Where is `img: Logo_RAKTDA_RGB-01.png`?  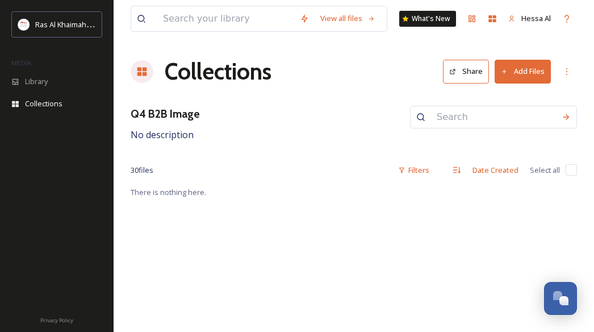 img: Logo_RAKTDA_RGB-01.png is located at coordinates (24, 24).